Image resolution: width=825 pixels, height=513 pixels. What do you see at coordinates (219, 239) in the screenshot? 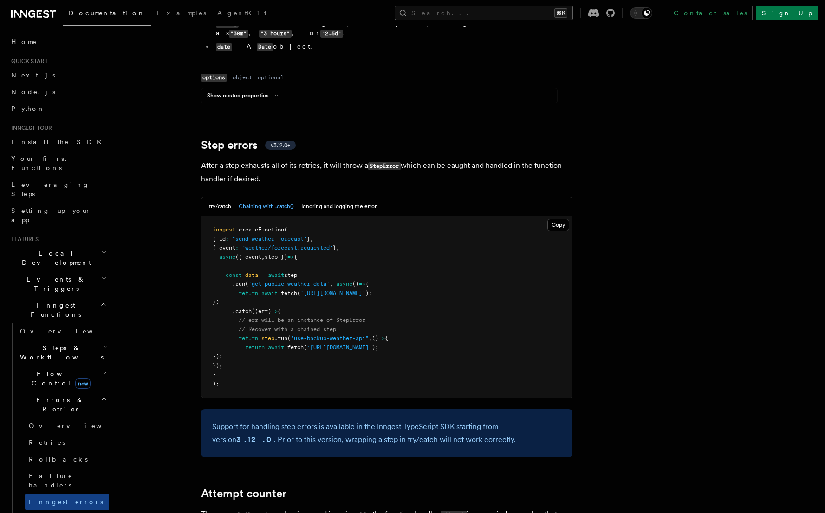
I see `span: { id` at bounding box center [219, 239].